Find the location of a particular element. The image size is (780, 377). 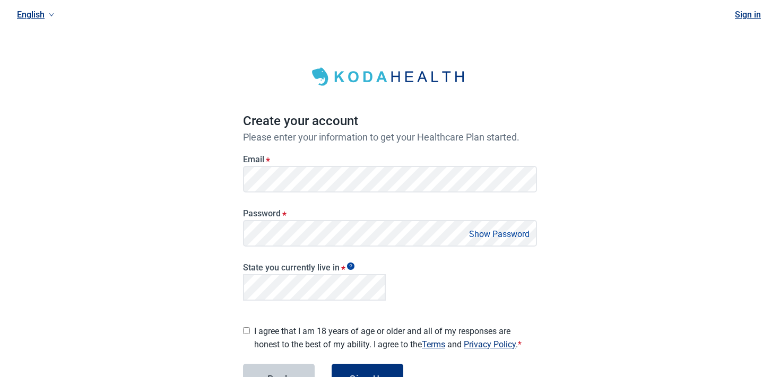

a: Sign in is located at coordinates (748, 14).